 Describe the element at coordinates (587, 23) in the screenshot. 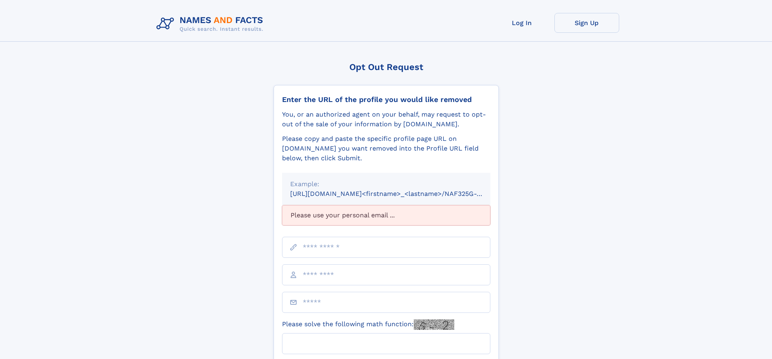

I see `a: Sign Up` at that location.